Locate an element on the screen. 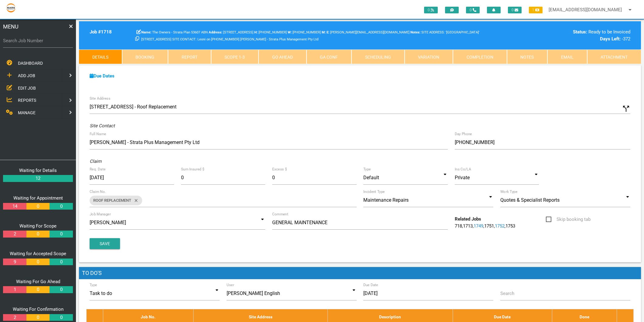  b: W: is located at coordinates (290, 32).